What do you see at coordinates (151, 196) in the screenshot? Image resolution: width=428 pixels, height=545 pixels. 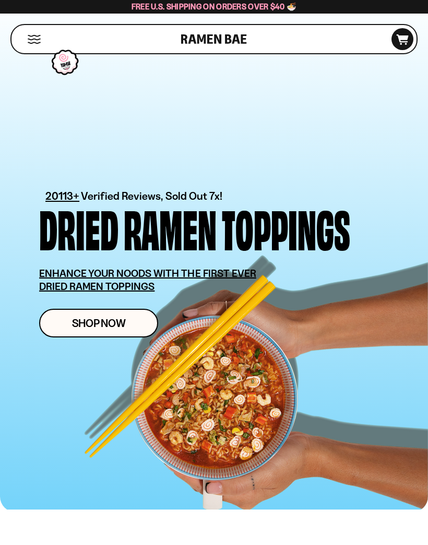 I see `span: Verified Reviews, Sold Out 7x!` at bounding box center [151, 196].